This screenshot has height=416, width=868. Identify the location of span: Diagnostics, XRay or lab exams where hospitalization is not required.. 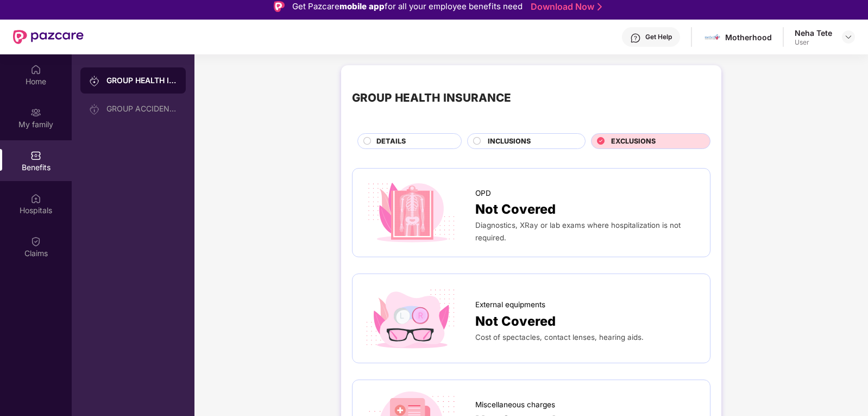
(578, 231).